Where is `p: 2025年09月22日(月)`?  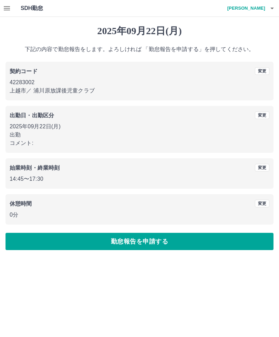
p: 2025年09月22日(月) is located at coordinates (140, 126).